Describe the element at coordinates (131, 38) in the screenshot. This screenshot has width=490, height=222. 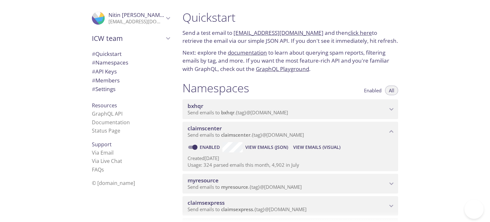
I see `div: ICW team` at that location.